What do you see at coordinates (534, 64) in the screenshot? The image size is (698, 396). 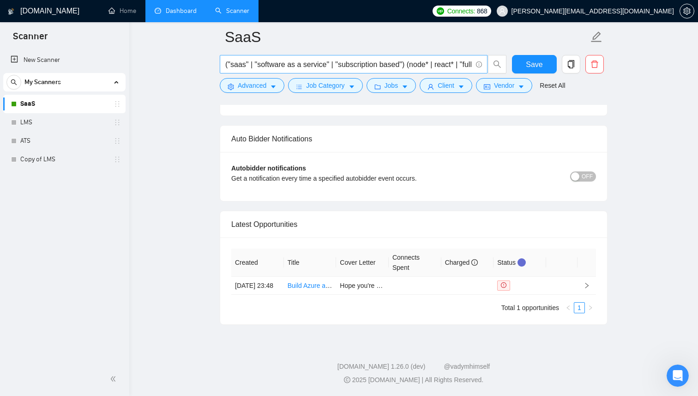 I see `span: Save` at bounding box center [534, 64].